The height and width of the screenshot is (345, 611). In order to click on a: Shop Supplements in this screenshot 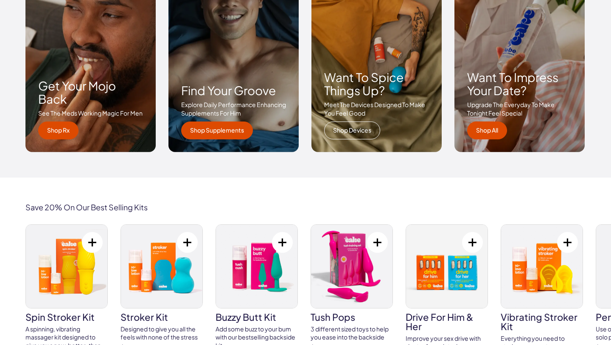, I will do `click(217, 130)`.